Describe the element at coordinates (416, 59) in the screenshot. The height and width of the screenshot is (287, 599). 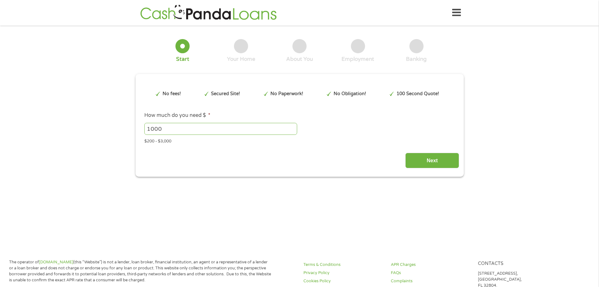
I see `div: Banking` at that location.